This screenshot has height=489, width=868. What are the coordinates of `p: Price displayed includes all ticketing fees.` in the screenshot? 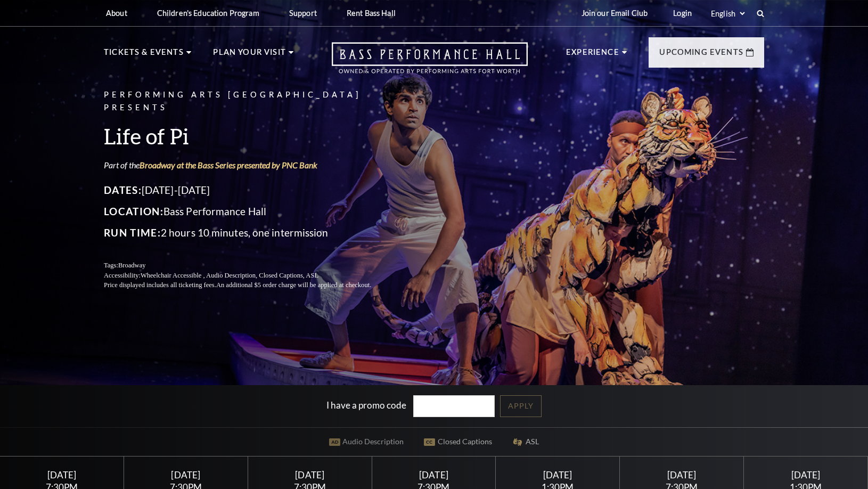 It's located at (250, 285).